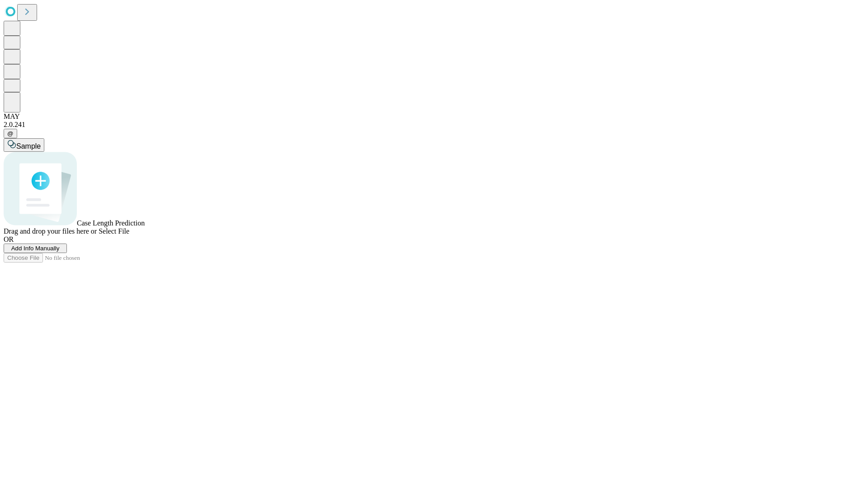 The image size is (868, 488). I want to click on span: Sample, so click(28, 146).